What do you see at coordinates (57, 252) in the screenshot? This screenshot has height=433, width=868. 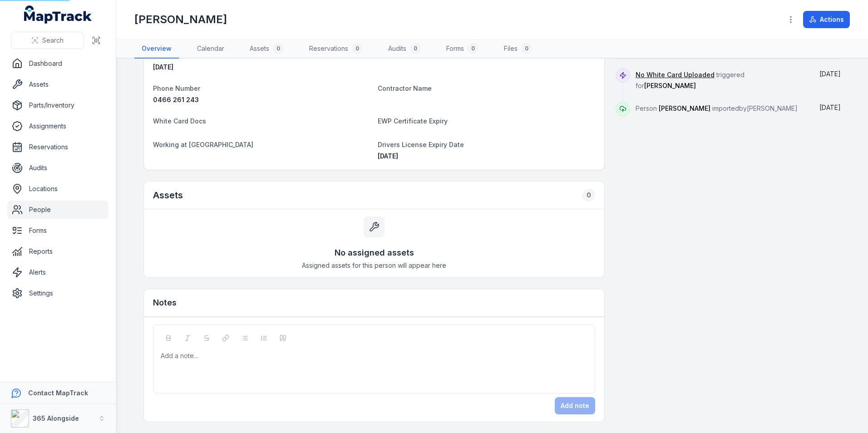 I see `a: Reports` at bounding box center [57, 252].